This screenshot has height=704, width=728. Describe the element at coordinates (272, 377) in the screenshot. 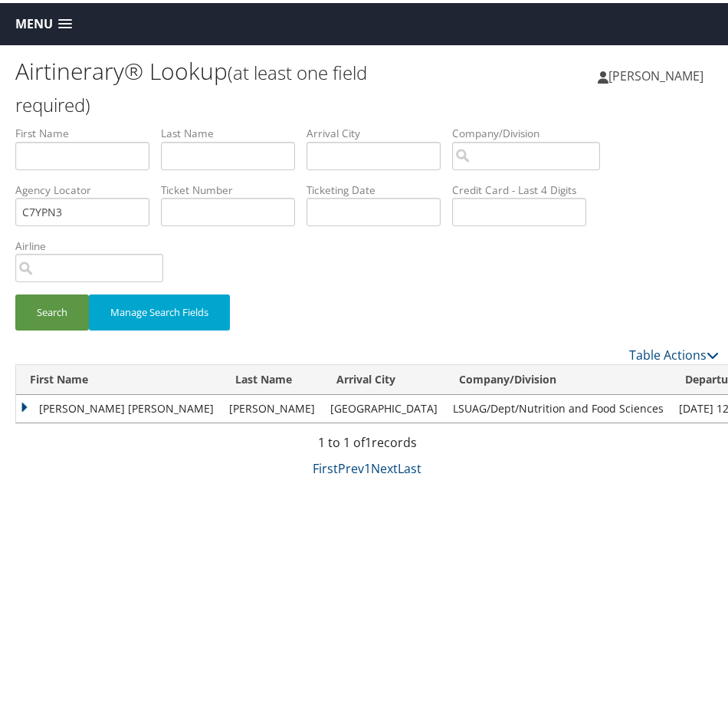

I see `th: Last Name: activate to sort column ascending` at that location.